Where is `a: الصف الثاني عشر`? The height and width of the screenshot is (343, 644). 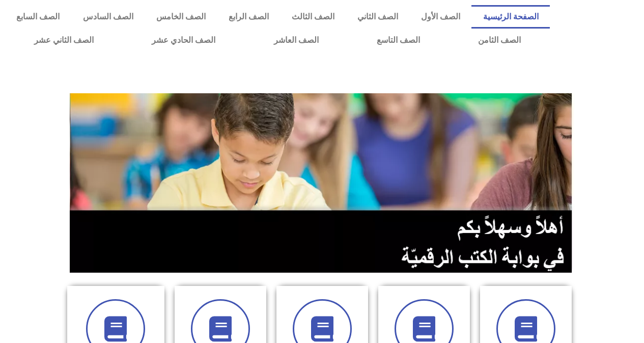
a: الصف الثاني عشر is located at coordinates (64, 40).